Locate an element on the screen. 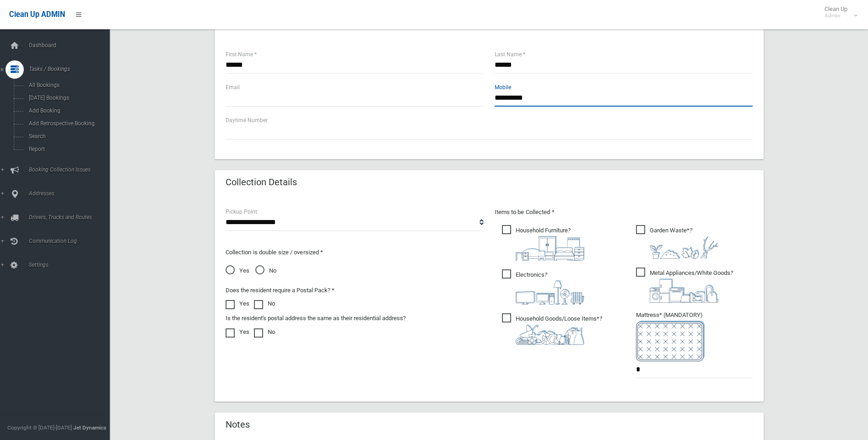 This screenshot has height=440, width=868. span: Dashboard is located at coordinates (72, 45).